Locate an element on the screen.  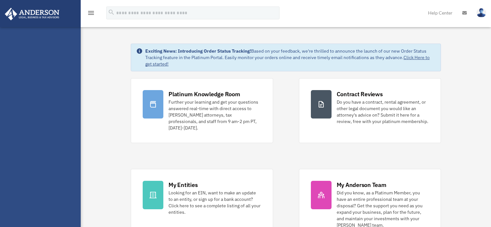
img: Anderson Advisors Platinum Portal is located at coordinates (32, 14).